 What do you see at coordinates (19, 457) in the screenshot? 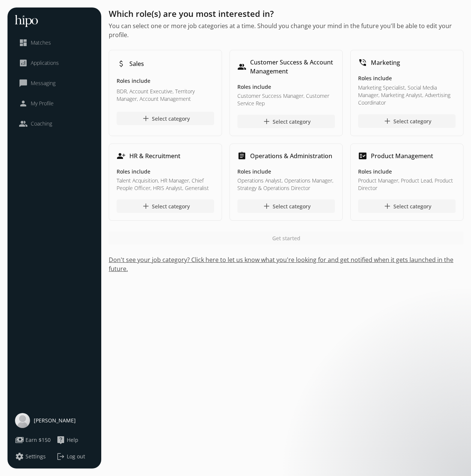
I see `span: settings` at bounding box center [19, 457].